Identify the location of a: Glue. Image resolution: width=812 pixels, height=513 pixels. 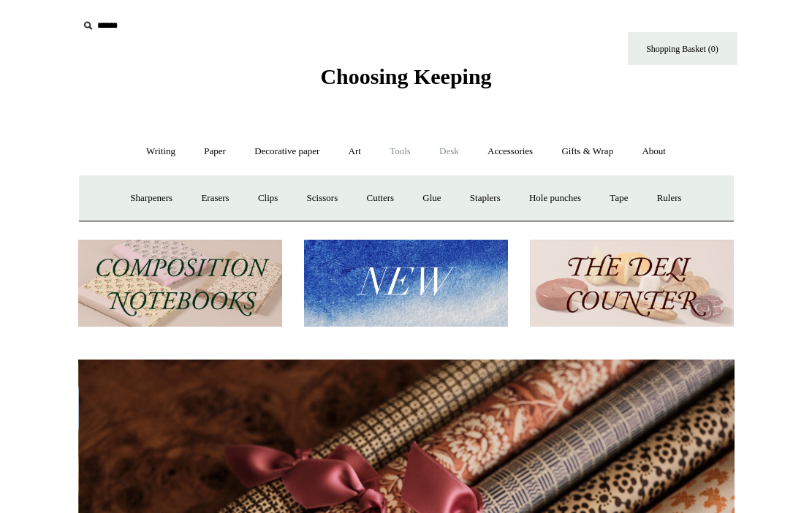
(431, 198).